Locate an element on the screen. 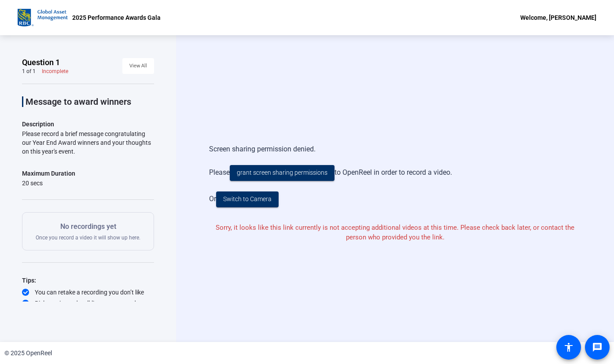 This screenshot has width=614, height=364. p: No recordings yet is located at coordinates (88, 226).